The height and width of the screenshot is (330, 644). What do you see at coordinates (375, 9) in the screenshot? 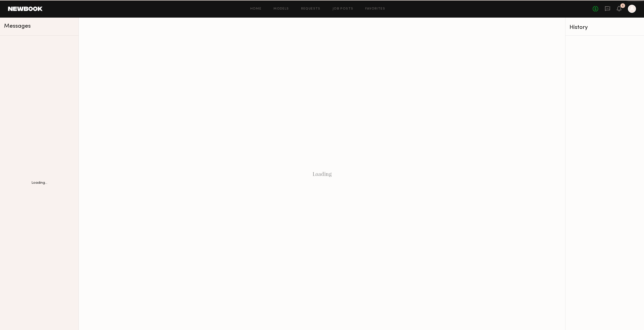
I see `a: Favorites` at bounding box center [375, 9].